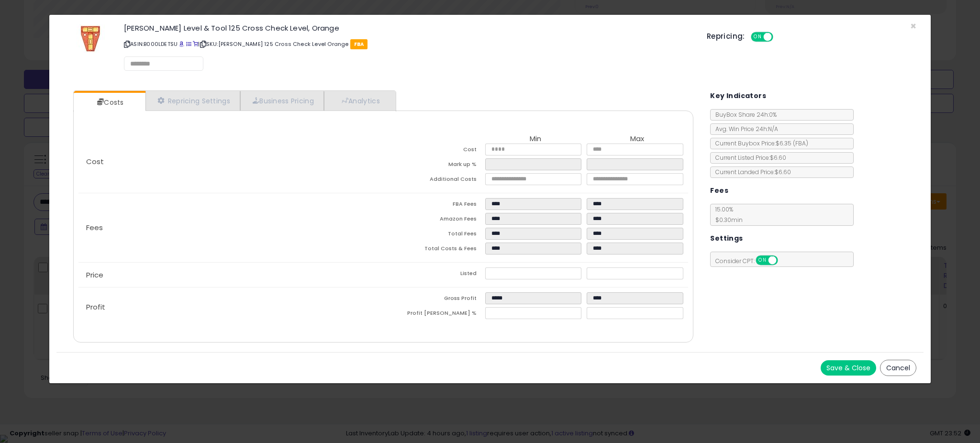 Image resolution: width=980 pixels, height=443 pixels. I want to click on h5: Key Indicators, so click(738, 96).